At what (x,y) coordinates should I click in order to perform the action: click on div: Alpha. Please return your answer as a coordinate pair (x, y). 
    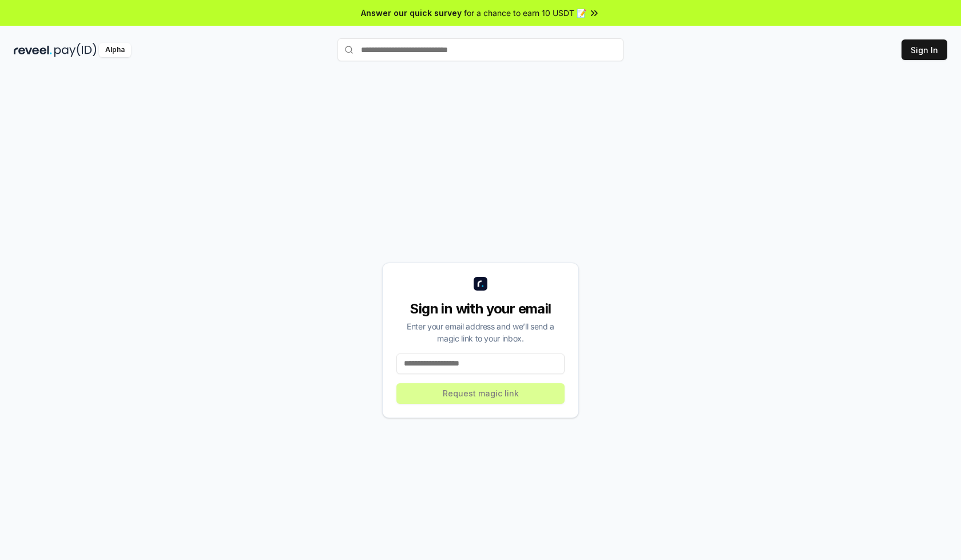
    Looking at the image, I should click on (115, 50).